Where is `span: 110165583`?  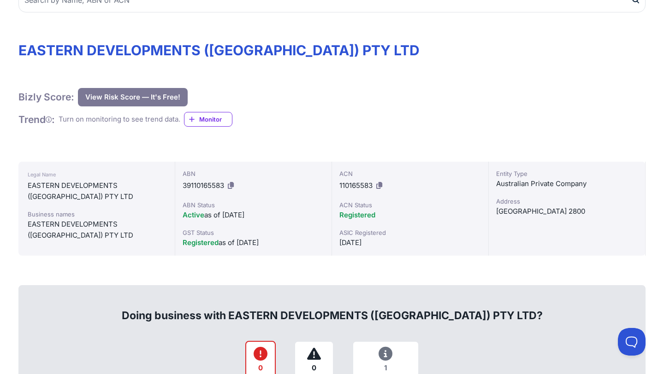
span: 110165583 is located at coordinates (356, 185).